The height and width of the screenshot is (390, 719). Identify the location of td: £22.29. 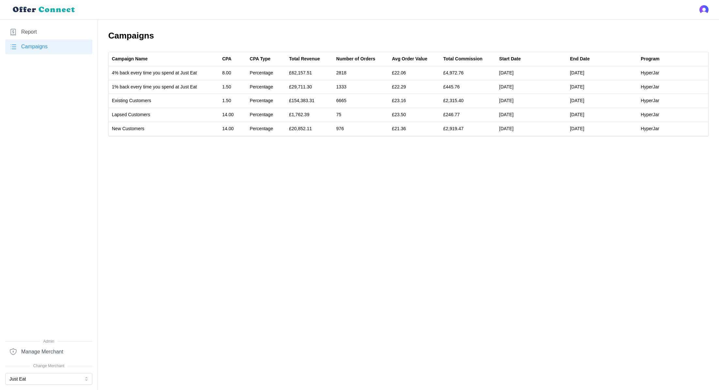
(414, 87).